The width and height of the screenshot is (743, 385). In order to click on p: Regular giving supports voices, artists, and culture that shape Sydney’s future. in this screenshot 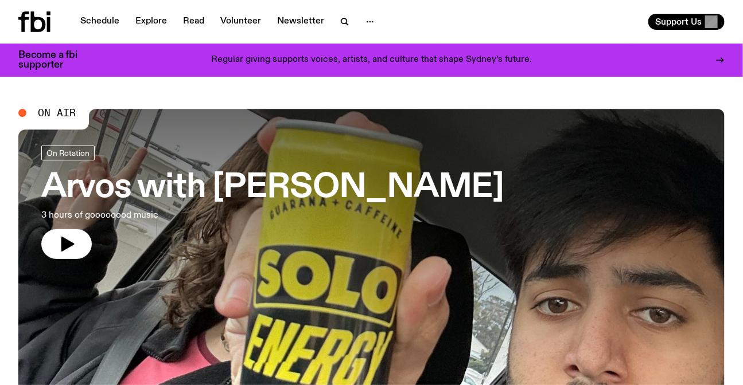, I will do `click(371, 60)`.